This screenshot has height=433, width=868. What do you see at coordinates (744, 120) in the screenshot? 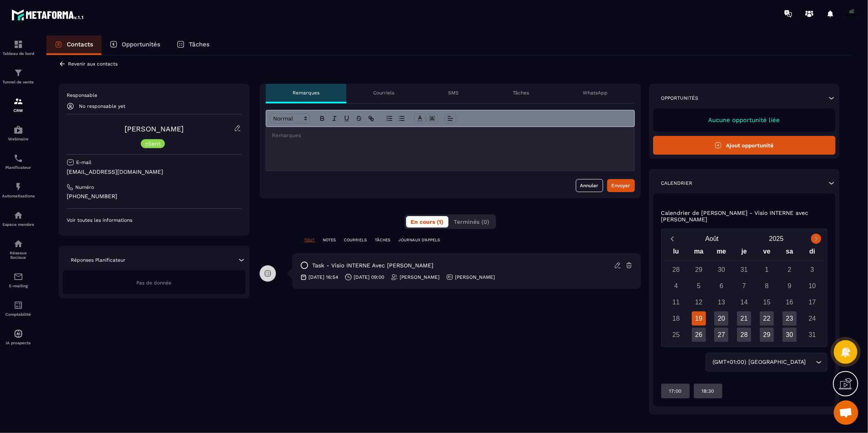
I see `p: Aucune opportunité liée` at bounding box center [744, 120].